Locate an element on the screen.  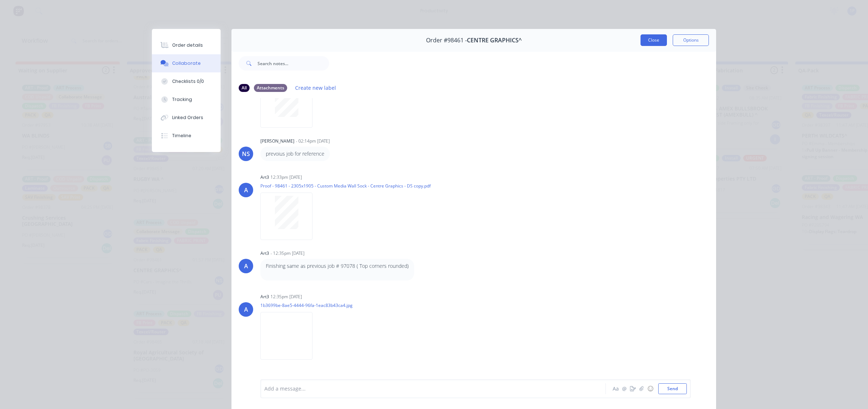
div: Collaborate is located at coordinates (186, 63).